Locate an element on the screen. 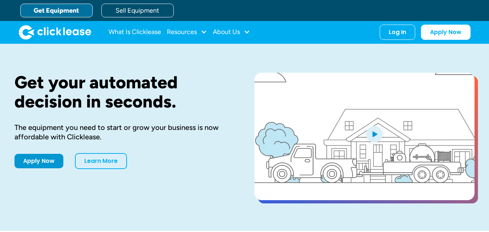 The image size is (489, 232). a: Get Equipment is located at coordinates (56, 10).